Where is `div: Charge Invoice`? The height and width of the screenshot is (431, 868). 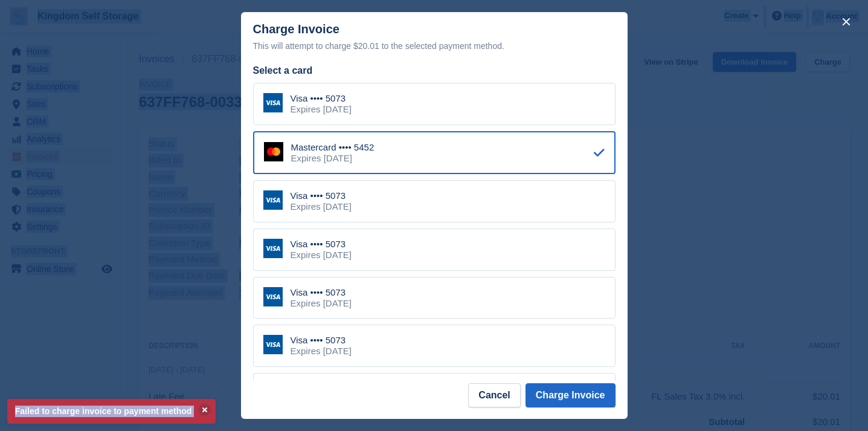 div: Charge Invoice is located at coordinates (434, 37).